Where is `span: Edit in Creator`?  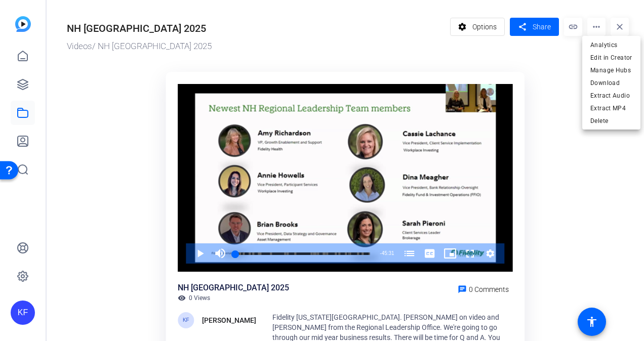
span: Edit in Creator is located at coordinates (611, 58).